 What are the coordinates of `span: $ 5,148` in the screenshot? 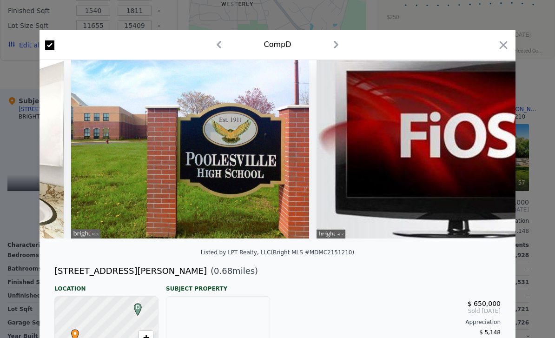 It's located at (490, 333).